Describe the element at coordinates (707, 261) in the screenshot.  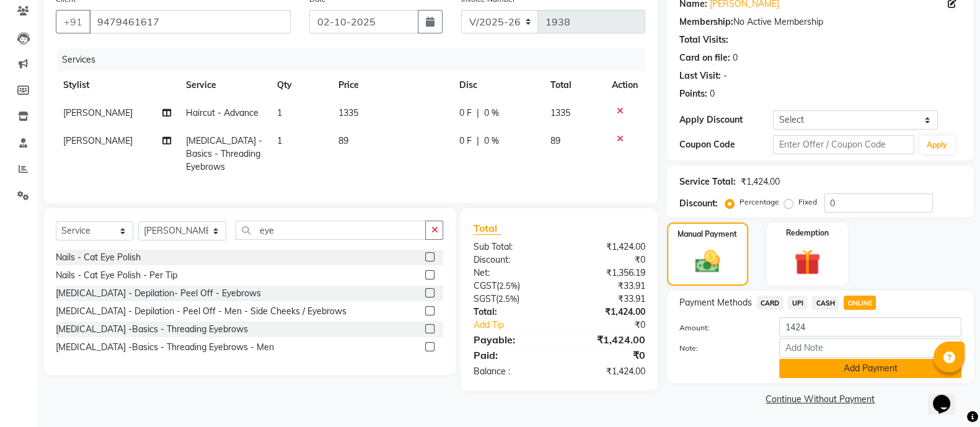
I see `img: _cash.svg` at that location.